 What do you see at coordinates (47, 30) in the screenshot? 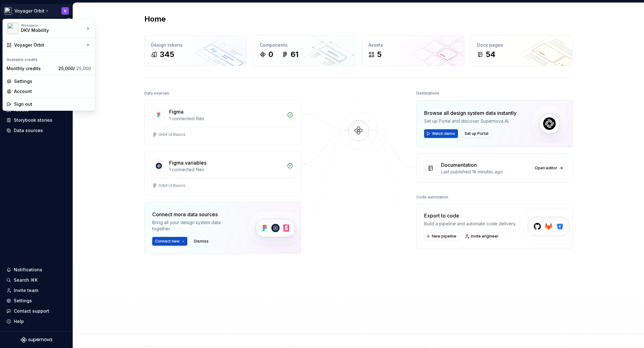
I see `div: DKV Mobility` at bounding box center [47, 30].